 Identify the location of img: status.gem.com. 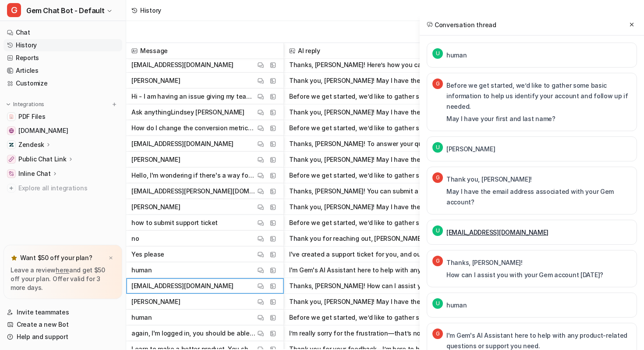
(11, 130).